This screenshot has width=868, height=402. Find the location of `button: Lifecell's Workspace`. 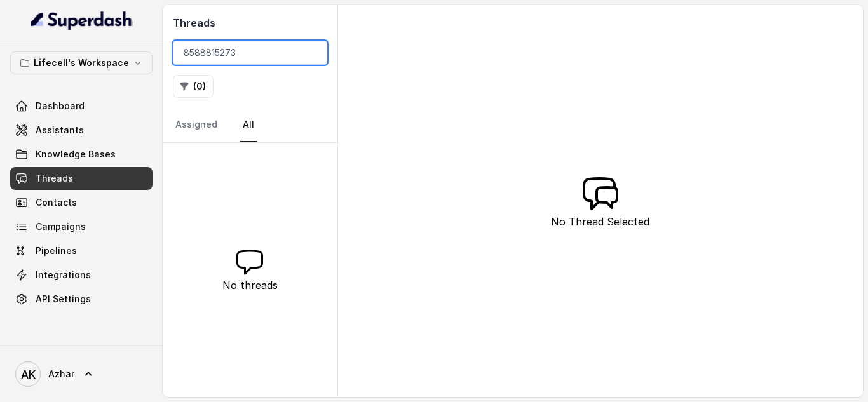

button: Lifecell's Workspace is located at coordinates (81, 63).